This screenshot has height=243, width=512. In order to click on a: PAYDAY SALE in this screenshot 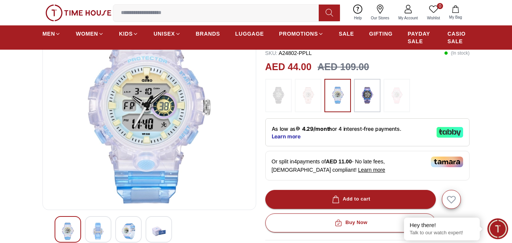, I will do `click(420, 38)`.